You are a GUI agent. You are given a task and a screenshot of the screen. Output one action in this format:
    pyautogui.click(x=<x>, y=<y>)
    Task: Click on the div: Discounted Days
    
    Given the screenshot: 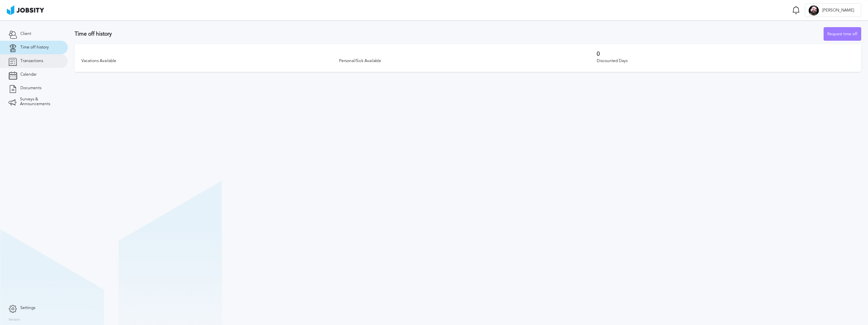 What is the action you would take?
    pyautogui.click(x=726, y=61)
    